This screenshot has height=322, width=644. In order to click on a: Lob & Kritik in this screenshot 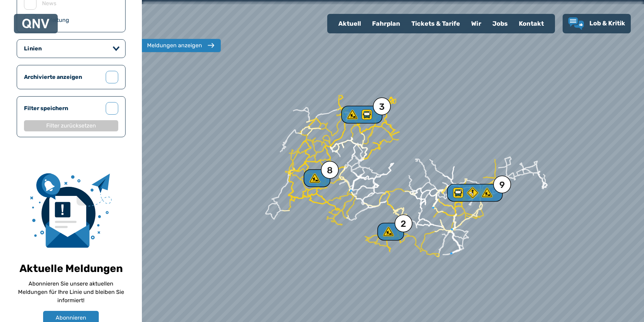, I will do `click(597, 24)`.